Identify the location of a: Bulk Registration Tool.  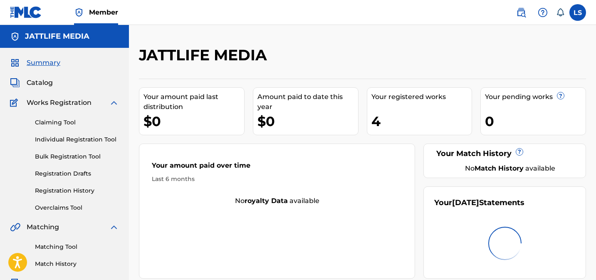
(77, 156).